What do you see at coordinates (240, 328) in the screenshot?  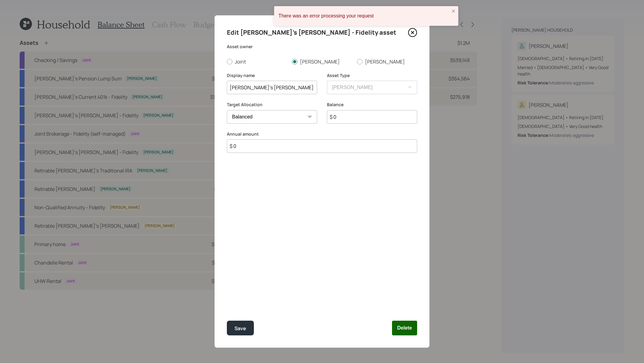 I see `div: Save` at bounding box center [240, 328].